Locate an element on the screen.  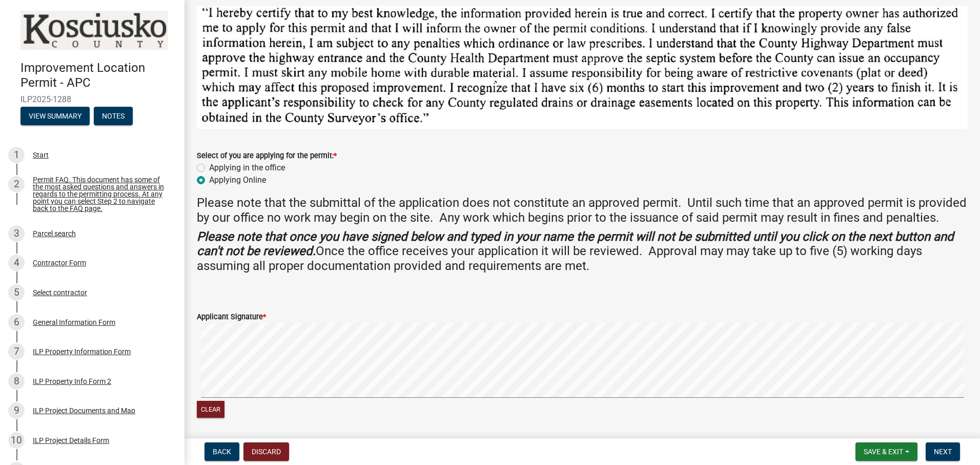
span: Next is located at coordinates (942, 451).